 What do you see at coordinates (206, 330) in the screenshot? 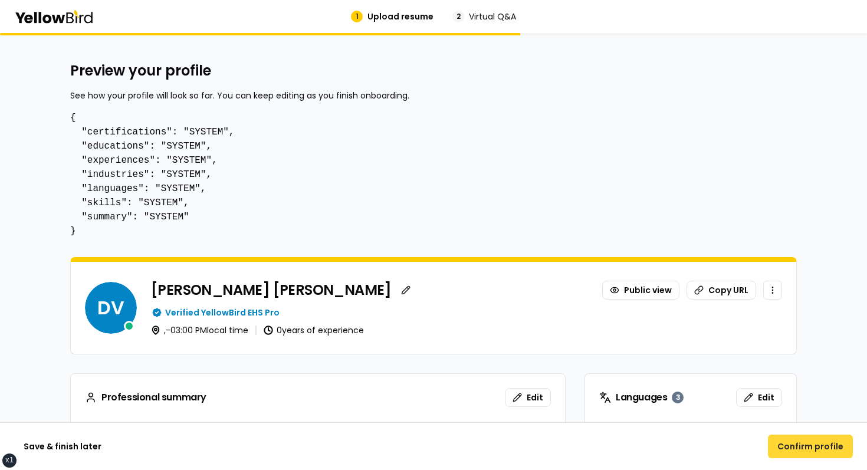
I see `p: , - 03:00 PM local time` at bounding box center [206, 330].